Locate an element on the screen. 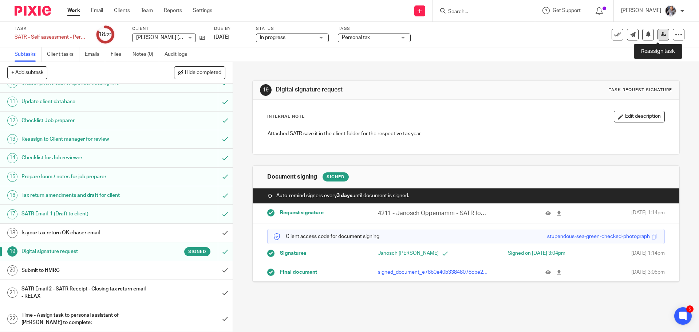 The height and width of the screenshot is (332, 699). div: 20 is located at coordinates (12, 270).